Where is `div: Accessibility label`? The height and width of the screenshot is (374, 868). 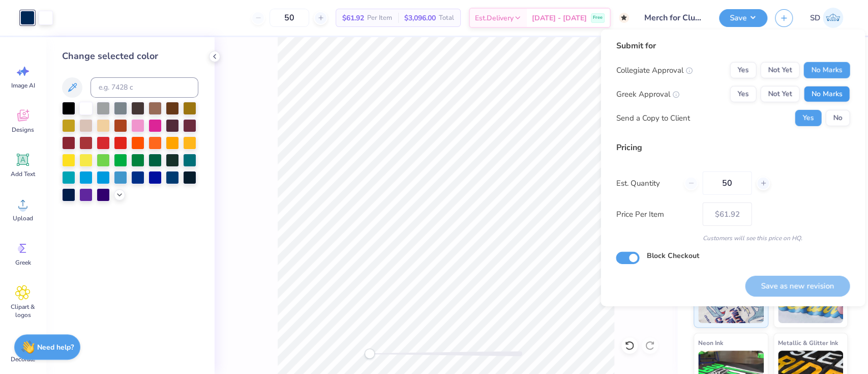
div: Accessibility label is located at coordinates (369, 354).